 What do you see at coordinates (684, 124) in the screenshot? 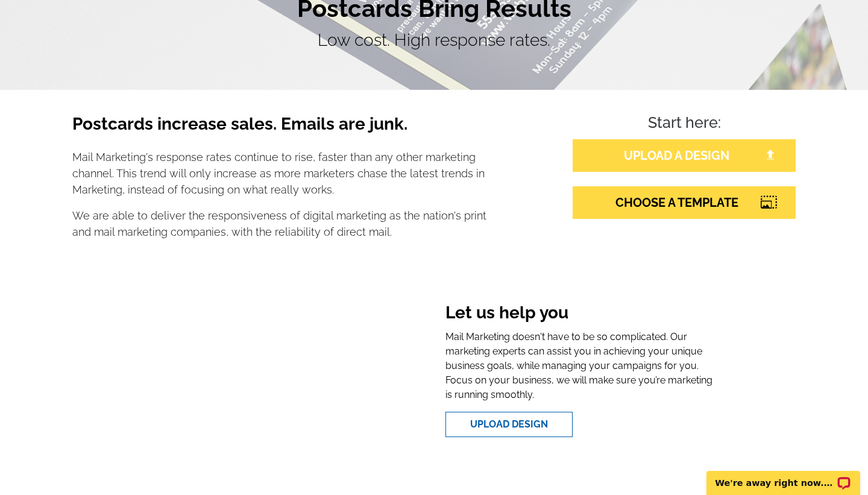
I see `h4: Start here:` at bounding box center [684, 124].